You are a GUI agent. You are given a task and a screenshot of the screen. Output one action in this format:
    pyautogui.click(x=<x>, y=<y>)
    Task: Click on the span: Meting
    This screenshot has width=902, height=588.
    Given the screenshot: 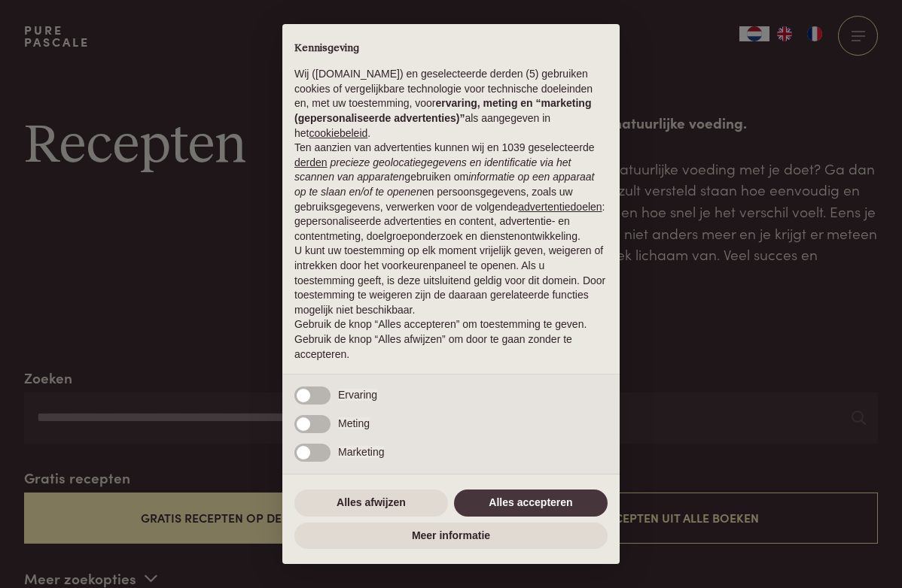 What is the action you would take?
    pyautogui.click(x=354, y=424)
    